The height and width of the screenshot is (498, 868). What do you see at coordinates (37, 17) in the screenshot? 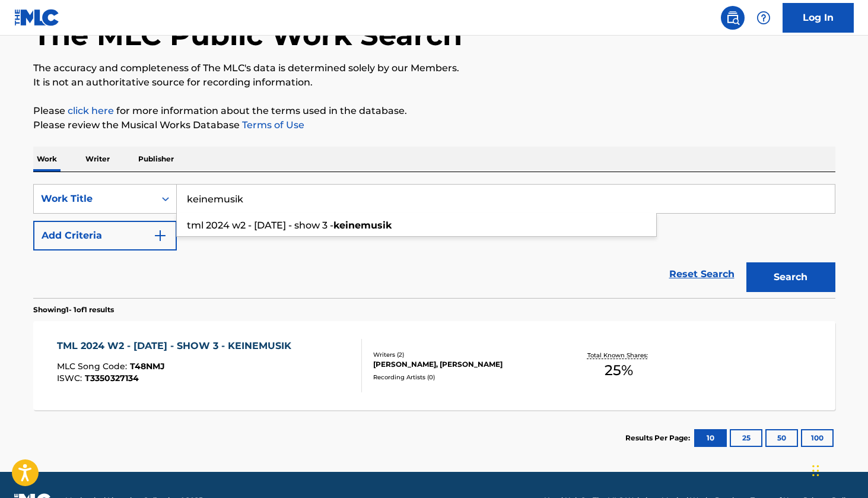
I see `img: MLC Logo` at bounding box center [37, 17].